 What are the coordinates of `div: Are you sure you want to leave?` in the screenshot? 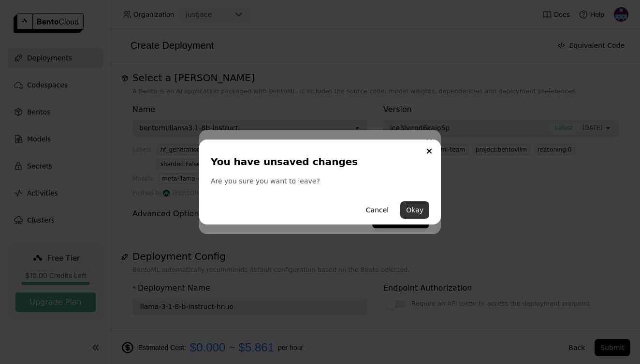 It's located at (320, 181).